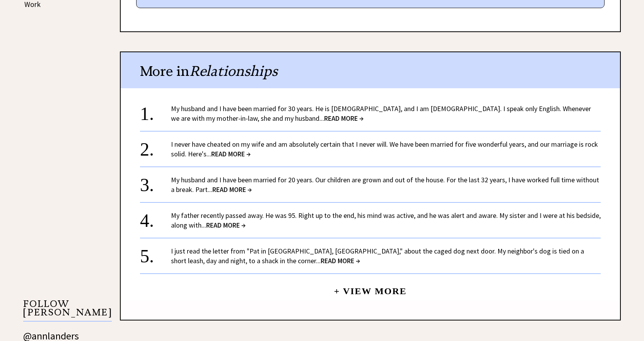 The image size is (644, 341). I want to click on a: My husband and I have been married for 20 years. Our children are grown and out of the house. For..., so click(385, 185).